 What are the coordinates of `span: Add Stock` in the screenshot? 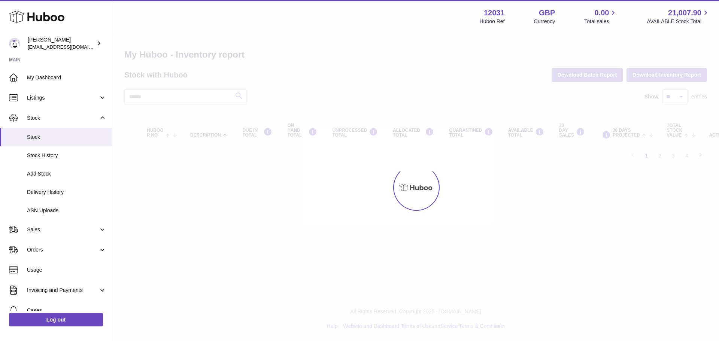 It's located at (67, 174).